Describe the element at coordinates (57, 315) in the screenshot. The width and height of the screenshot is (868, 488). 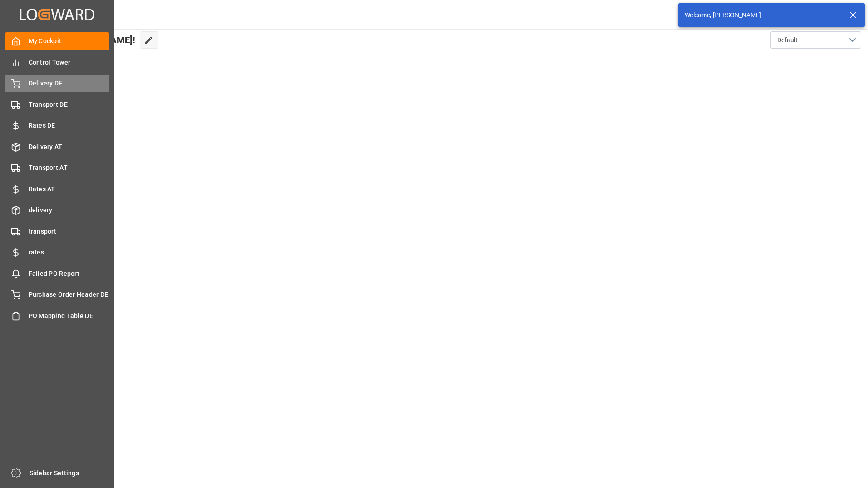
I see `a: PO Mapping Table DE` at that location.